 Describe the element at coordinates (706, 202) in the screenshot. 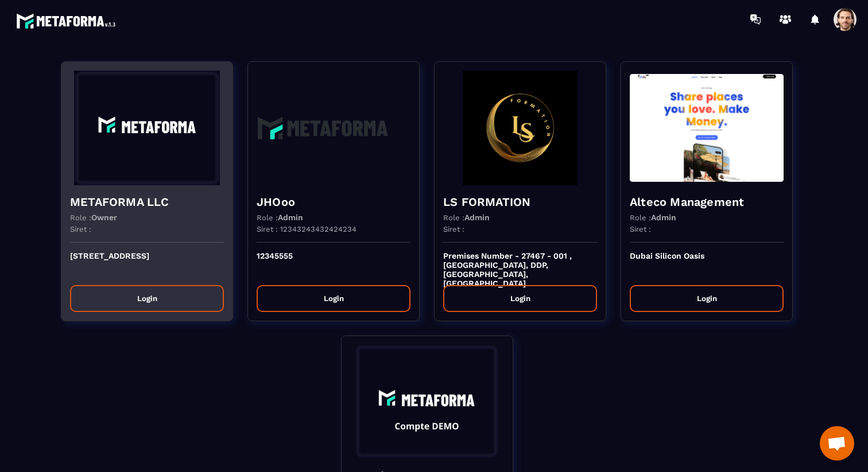

I see `h4: Alteco Management` at that location.